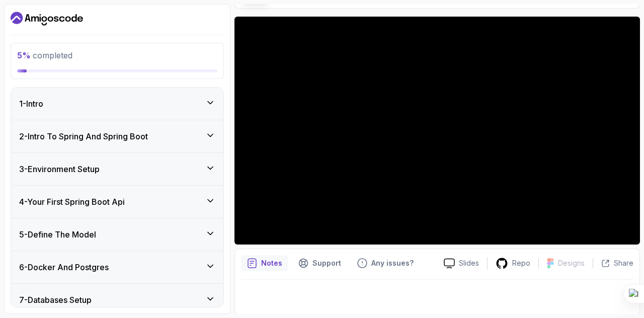 Image resolution: width=644 pixels, height=318 pixels. I want to click on p: Notes, so click(272, 263).